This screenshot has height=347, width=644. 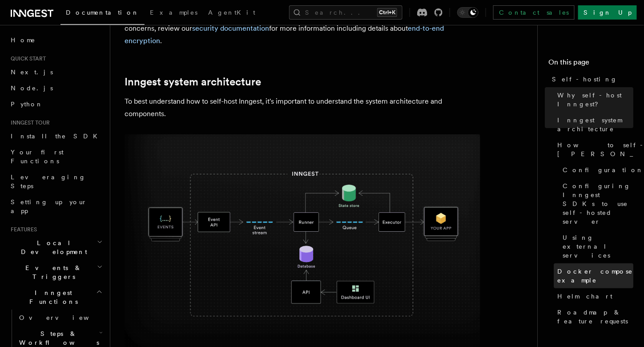 I want to click on a: Helm chart, so click(x=593, y=296).